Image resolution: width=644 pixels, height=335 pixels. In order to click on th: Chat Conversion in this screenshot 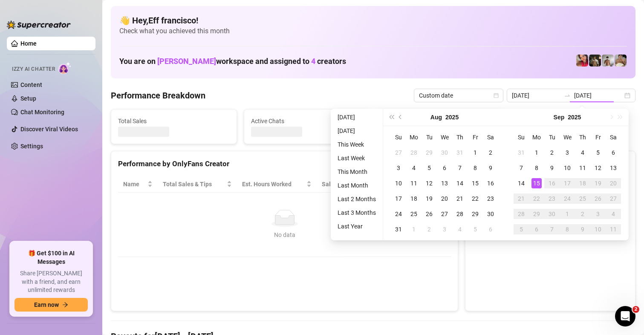, I will do `click(414, 184)`.